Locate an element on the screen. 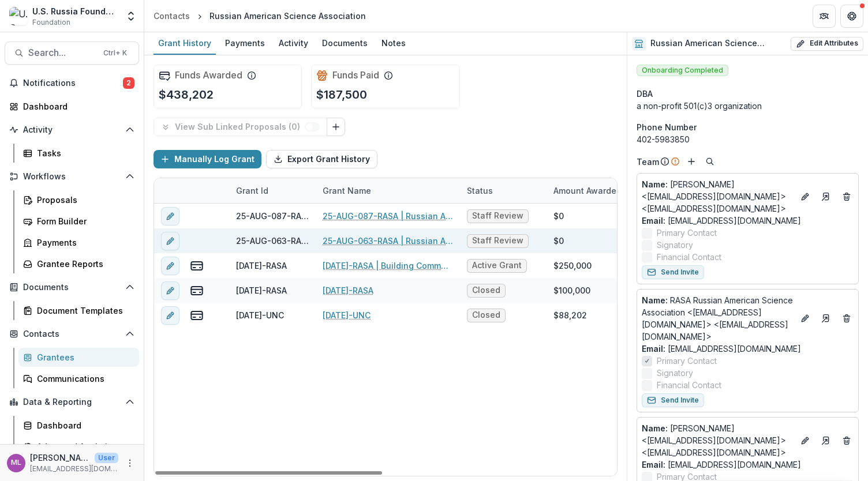 This screenshot has height=481, width=868. div: $250,000 is located at coordinates (573, 265).